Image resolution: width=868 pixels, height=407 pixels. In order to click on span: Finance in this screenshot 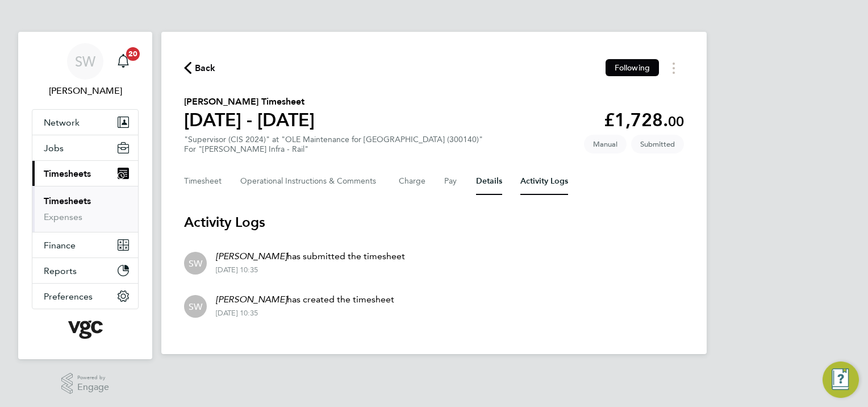, I will do `click(59, 245)`.